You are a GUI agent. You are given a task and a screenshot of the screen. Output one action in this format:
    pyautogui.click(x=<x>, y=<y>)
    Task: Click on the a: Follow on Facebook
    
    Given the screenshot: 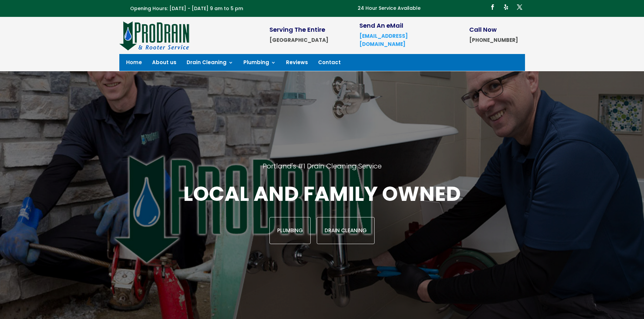 What is the action you would take?
    pyautogui.click(x=492, y=7)
    